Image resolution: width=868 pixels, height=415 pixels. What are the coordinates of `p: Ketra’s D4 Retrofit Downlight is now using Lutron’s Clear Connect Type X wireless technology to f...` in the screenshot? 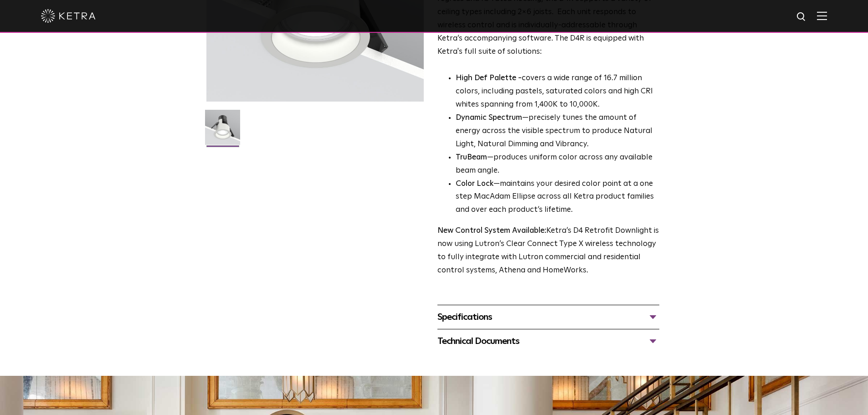 It's located at (548, 251).